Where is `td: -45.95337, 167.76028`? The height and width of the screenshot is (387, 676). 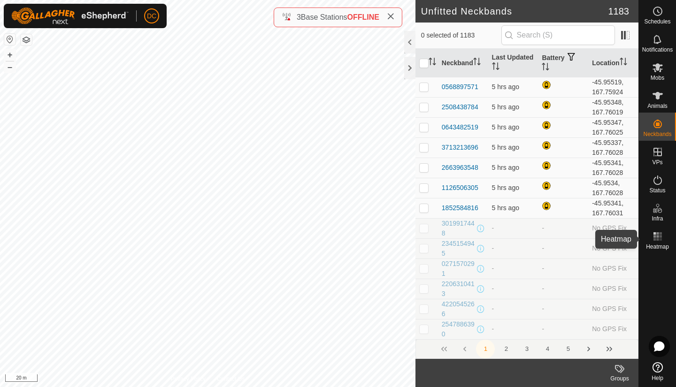
td: -45.95337, 167.76028 is located at coordinates (613, 147).